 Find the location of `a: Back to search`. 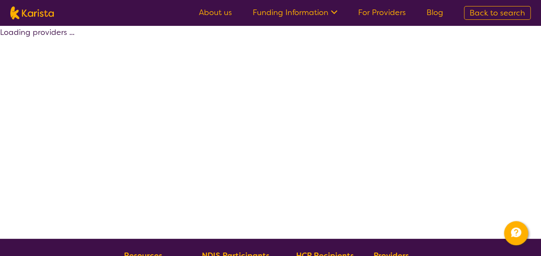

a: Back to search is located at coordinates (497, 13).